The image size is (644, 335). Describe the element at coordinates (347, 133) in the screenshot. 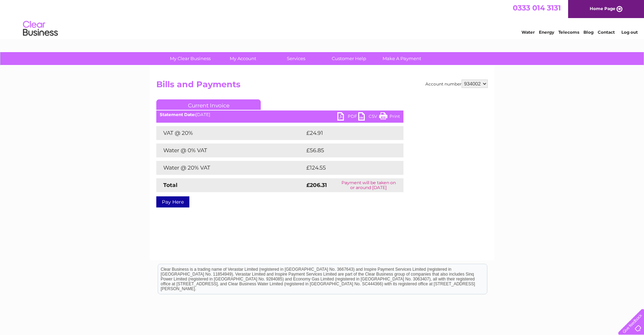

I see `td: £24.91` at that location.